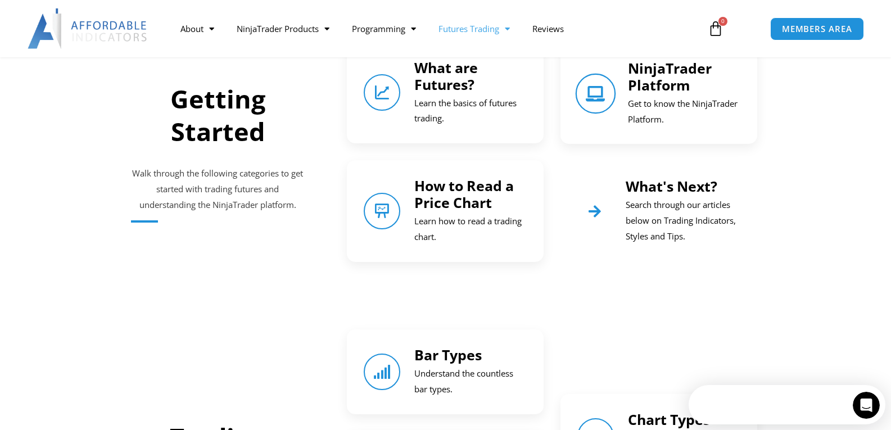  What do you see at coordinates (470, 111) in the screenshot?
I see `p: Learn the basics of futures trading.` at bounding box center [470, 111].